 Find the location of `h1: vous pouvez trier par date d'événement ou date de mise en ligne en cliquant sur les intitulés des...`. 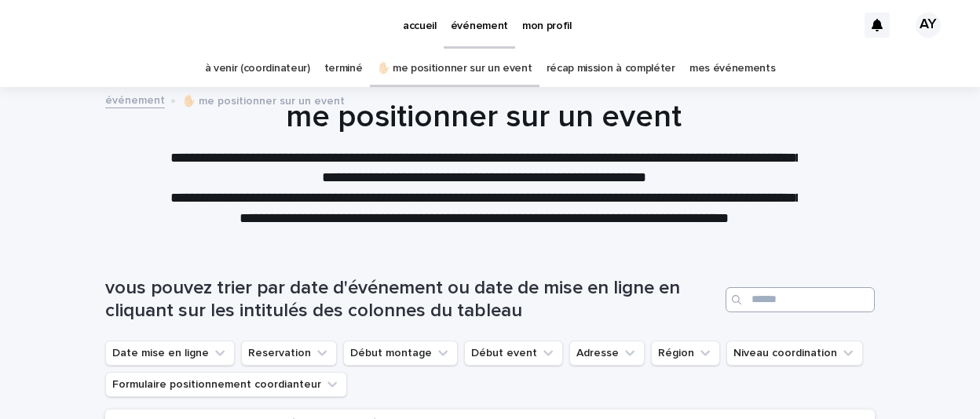

h1: vous pouvez trier par date d'événement ou date de mise en ligne en cliquant sur les intitulés des... is located at coordinates (412, 300).